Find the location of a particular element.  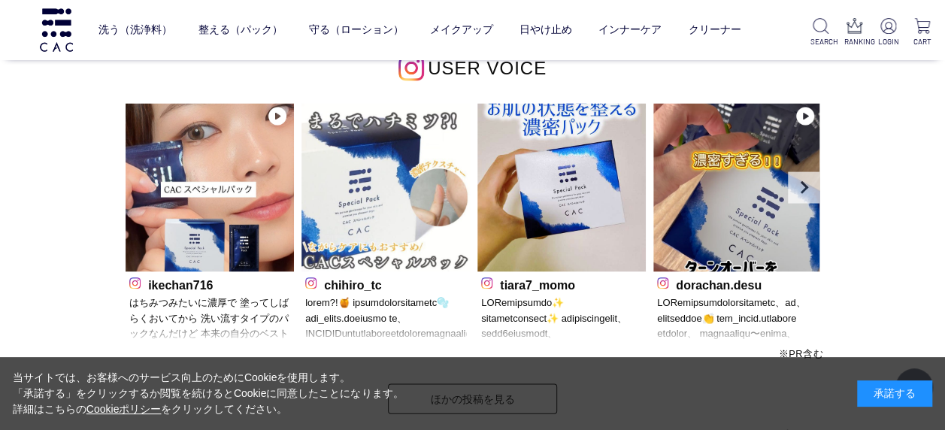

div: 当サイトでは、お客様へのサービス向上のためにCookieを使用します。 「承諾する」をクリックするか閲覧を続けるとCookieに同意したことになります。 詳細はこちらの をクリックしてください。 is located at coordinates (208, 393).